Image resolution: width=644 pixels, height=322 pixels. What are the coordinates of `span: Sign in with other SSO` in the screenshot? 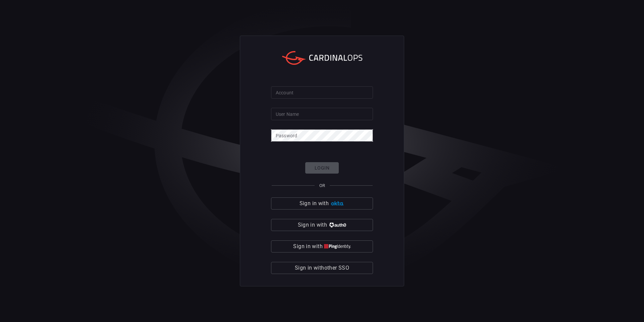 It's located at (322, 268).